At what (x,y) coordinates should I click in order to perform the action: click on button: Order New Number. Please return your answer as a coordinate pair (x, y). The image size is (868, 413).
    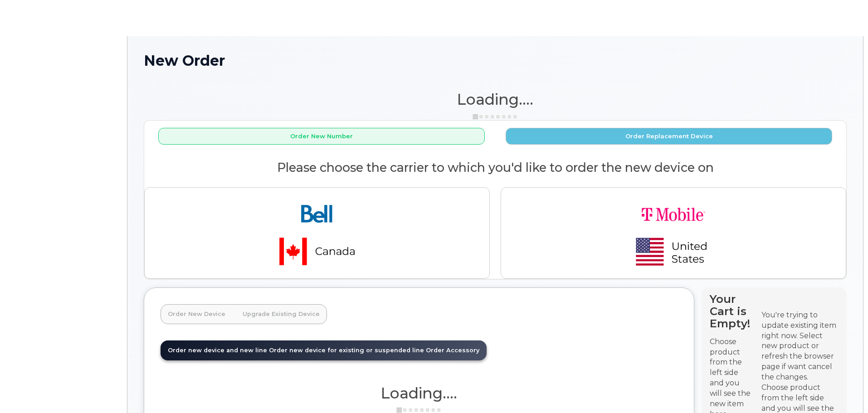
    Looking at the image, I should click on (322, 136).